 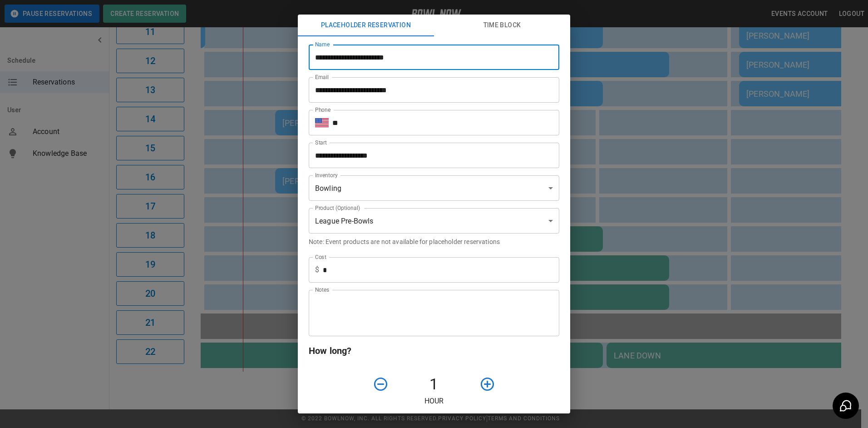 What do you see at coordinates (434, 384) in the screenshot?
I see `h4: 1` at bounding box center [434, 384].